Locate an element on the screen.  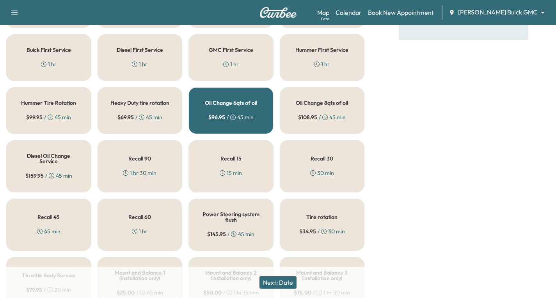
h5: Hummer Tire Rotation is located at coordinates (48, 103).